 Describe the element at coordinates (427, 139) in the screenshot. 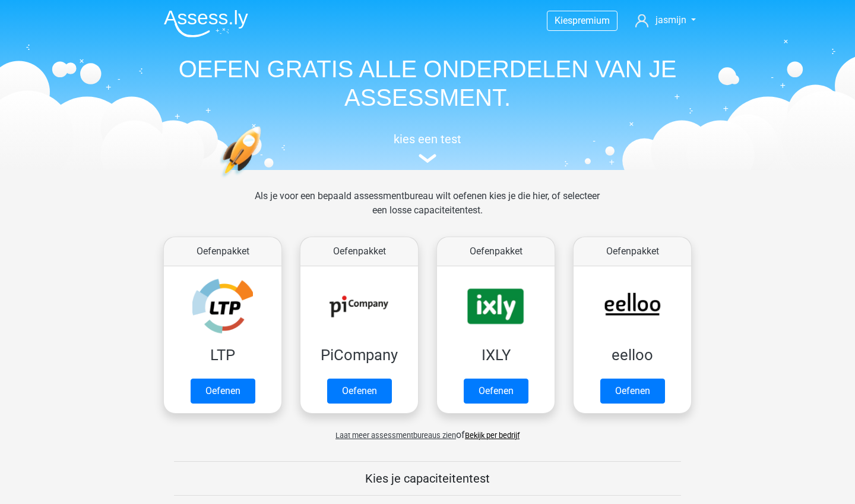

I see `h5: kies een test` at that location.